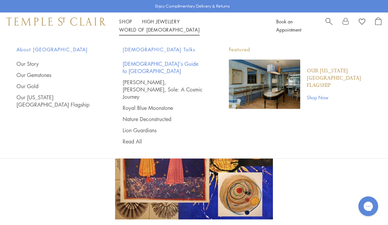 This screenshot has height=225, width=388. Describe the element at coordinates (190, 26) in the screenshot. I see `nav: Main navigation` at that location.